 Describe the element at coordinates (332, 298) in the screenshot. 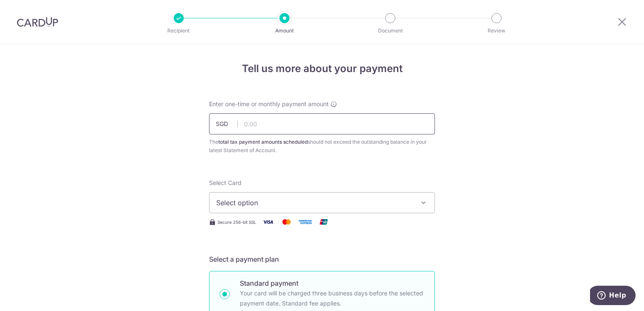

I see `p: Your card will be charged three business days before the selected payment date. Standard fee appl...` at that location.